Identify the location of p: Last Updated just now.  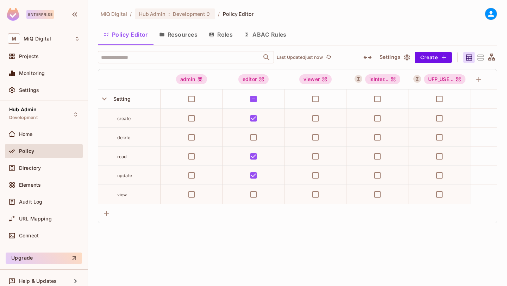
(300, 57).